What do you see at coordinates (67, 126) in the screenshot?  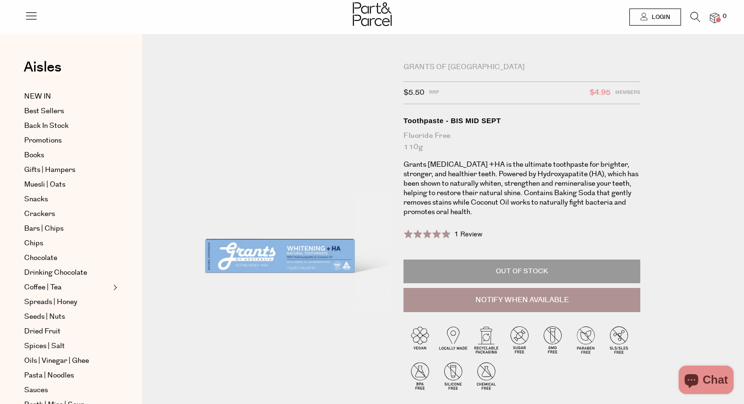 I see `a: Back In Stock` at bounding box center [67, 126].